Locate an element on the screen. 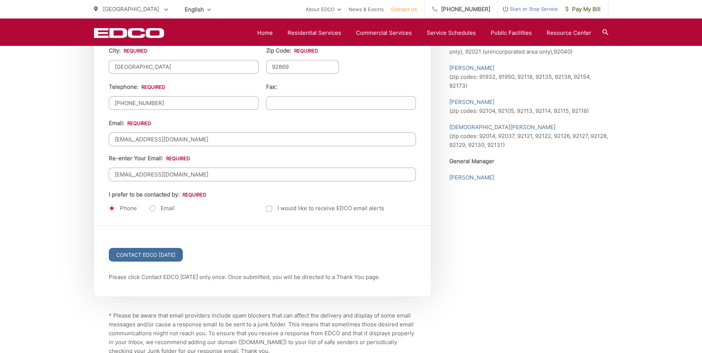 The width and height of the screenshot is (702, 353). a: Resource Center is located at coordinates (568, 33).